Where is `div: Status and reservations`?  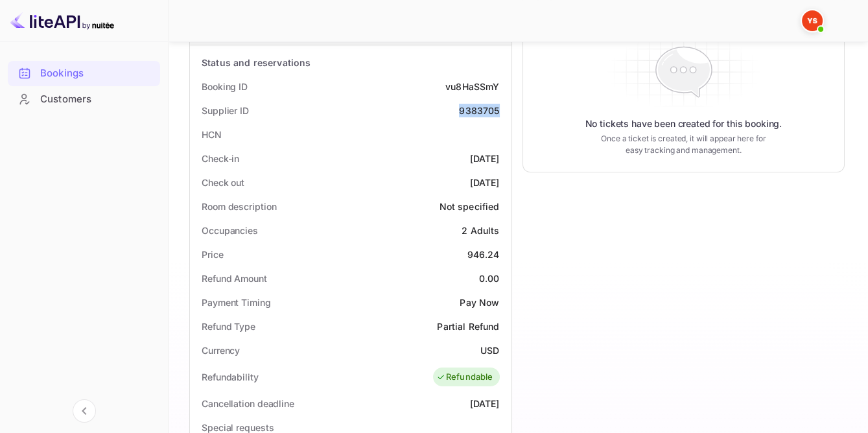 div: Status and reservations is located at coordinates (256, 62).